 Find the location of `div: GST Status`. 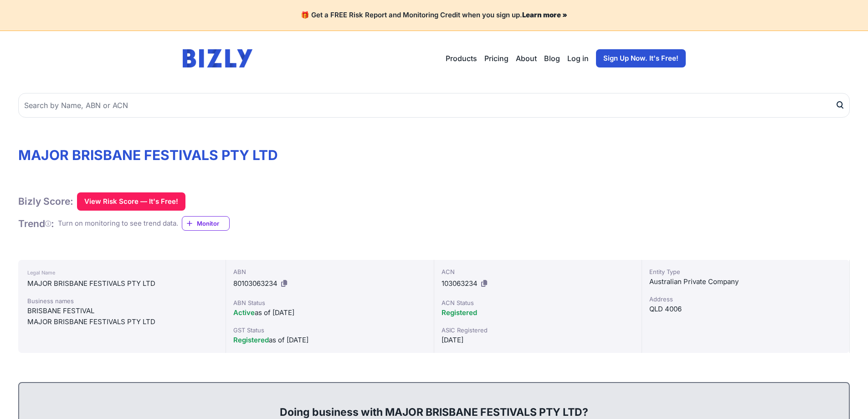

div: GST Status is located at coordinates (329, 330).